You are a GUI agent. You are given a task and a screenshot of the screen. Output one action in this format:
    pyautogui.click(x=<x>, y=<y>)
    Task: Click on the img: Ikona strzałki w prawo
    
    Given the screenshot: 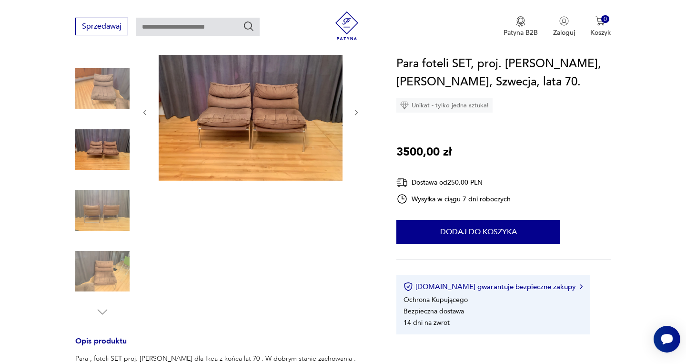 What is the action you would take?
    pyautogui.click(x=582, y=286)
    